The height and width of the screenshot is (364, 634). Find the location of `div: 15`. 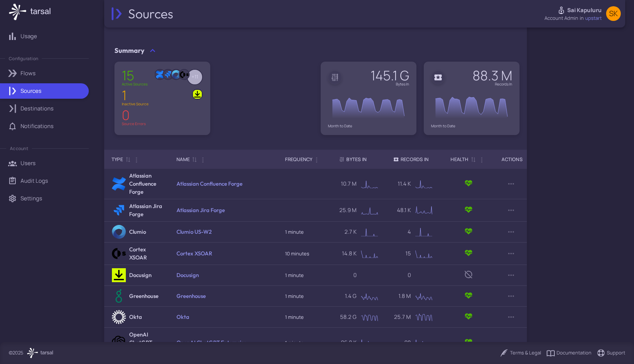

div: 15 is located at coordinates (135, 76).